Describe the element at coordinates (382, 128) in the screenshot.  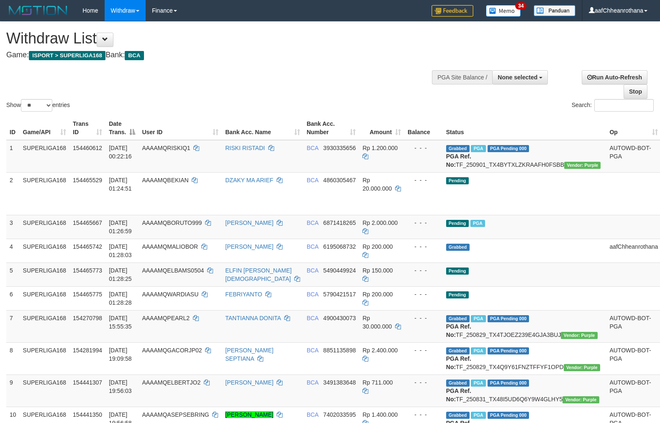
I see `th: Amount: activate to sort column ascending` at that location.